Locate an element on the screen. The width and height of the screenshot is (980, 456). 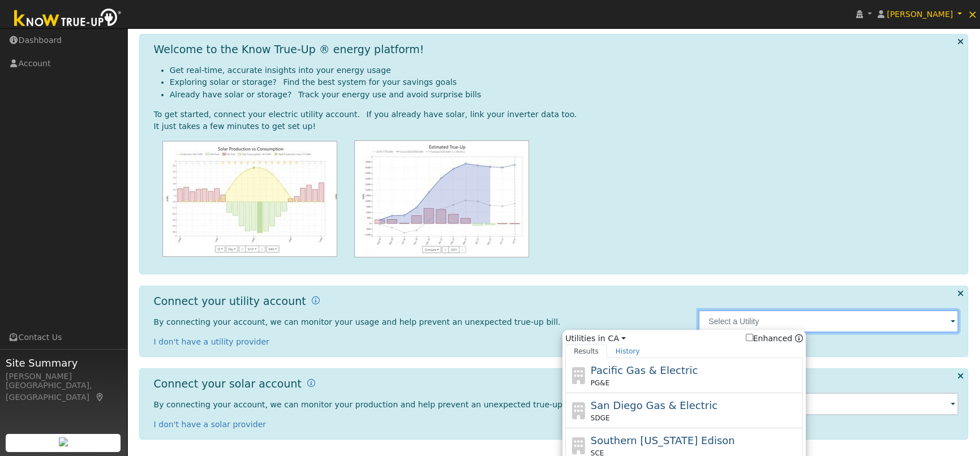
a: CA is located at coordinates (616, 339).